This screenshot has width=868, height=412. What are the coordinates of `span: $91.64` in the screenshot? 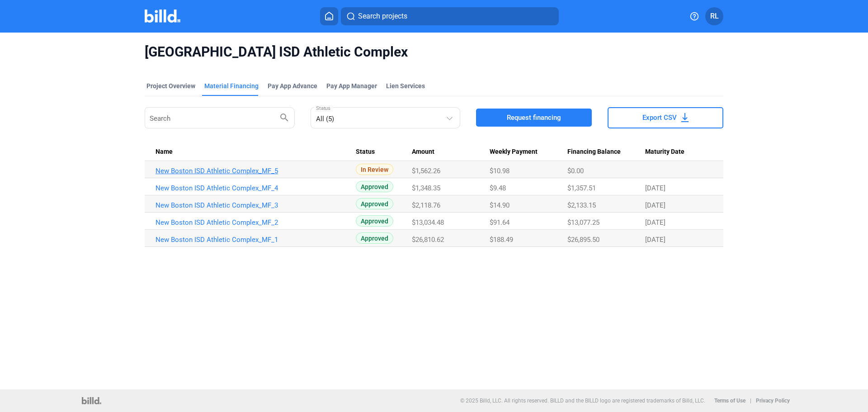 It's located at (499, 222).